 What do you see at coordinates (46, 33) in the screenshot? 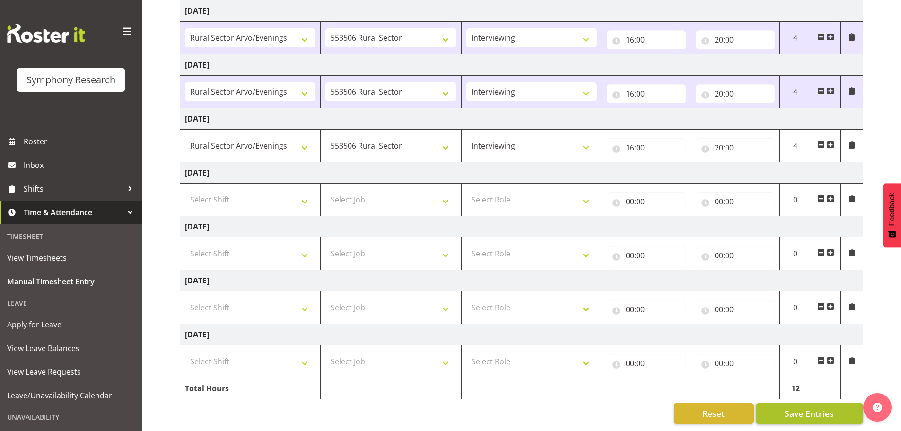
I see `img: Rosterit website logo` at bounding box center [46, 33].